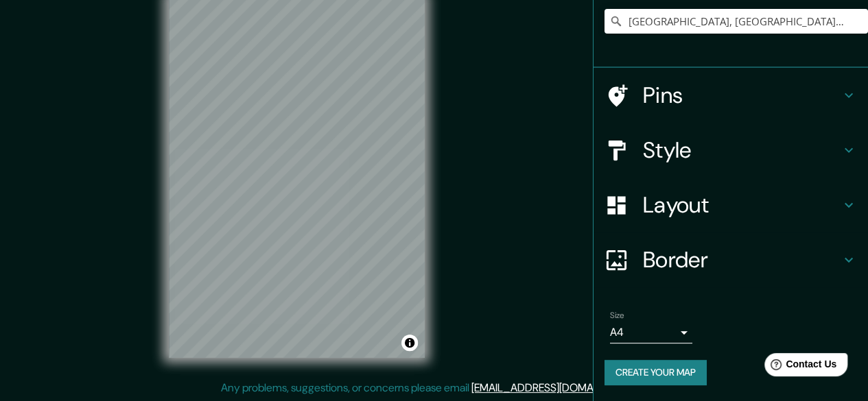 The image size is (868, 401). I want to click on div: Border, so click(731, 260).